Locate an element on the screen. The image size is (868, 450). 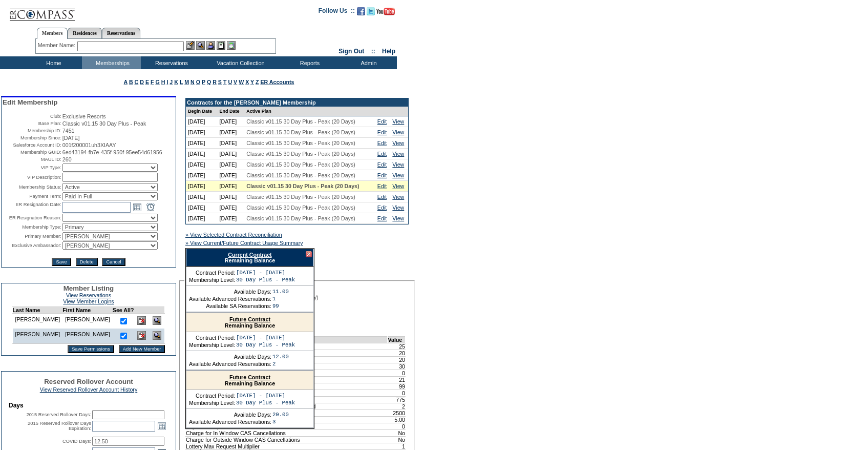
a: O is located at coordinates (198, 82).